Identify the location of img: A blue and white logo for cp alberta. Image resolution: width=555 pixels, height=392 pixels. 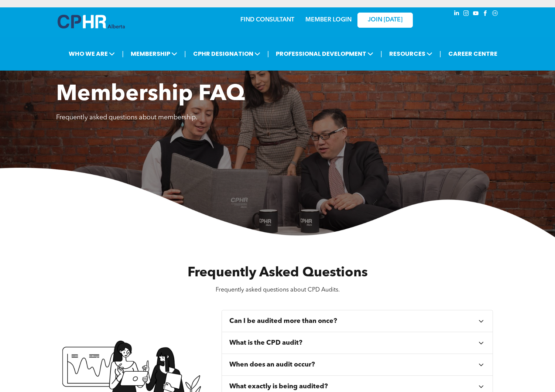
(91, 21).